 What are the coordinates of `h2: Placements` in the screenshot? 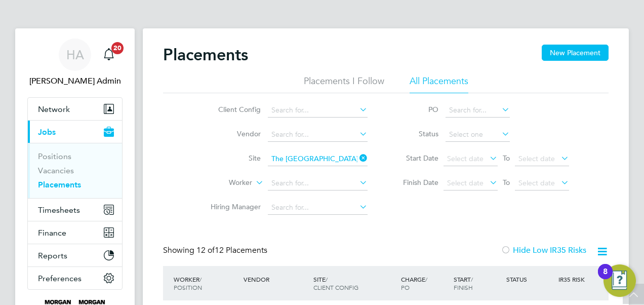 It's located at (206, 55).